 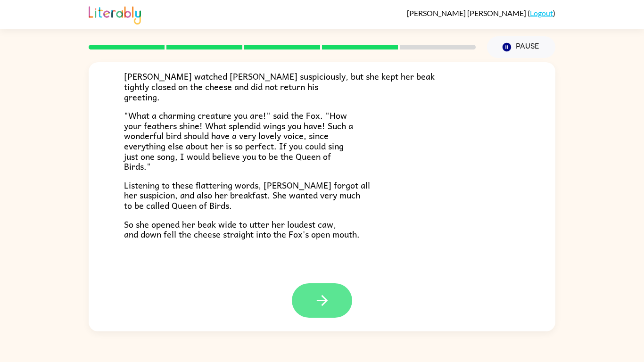 I want to click on img: Literably, so click(x=114, y=14).